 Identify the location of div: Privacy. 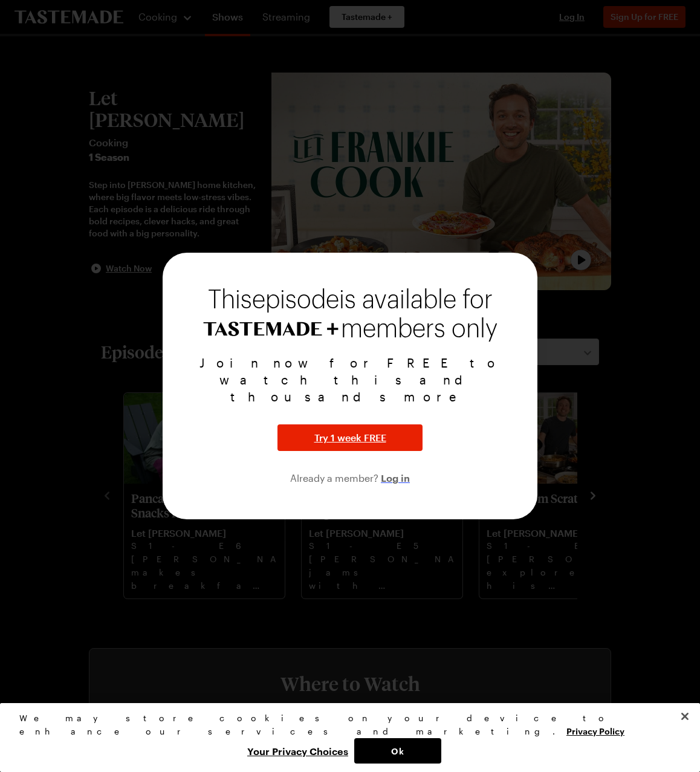
(345, 738).